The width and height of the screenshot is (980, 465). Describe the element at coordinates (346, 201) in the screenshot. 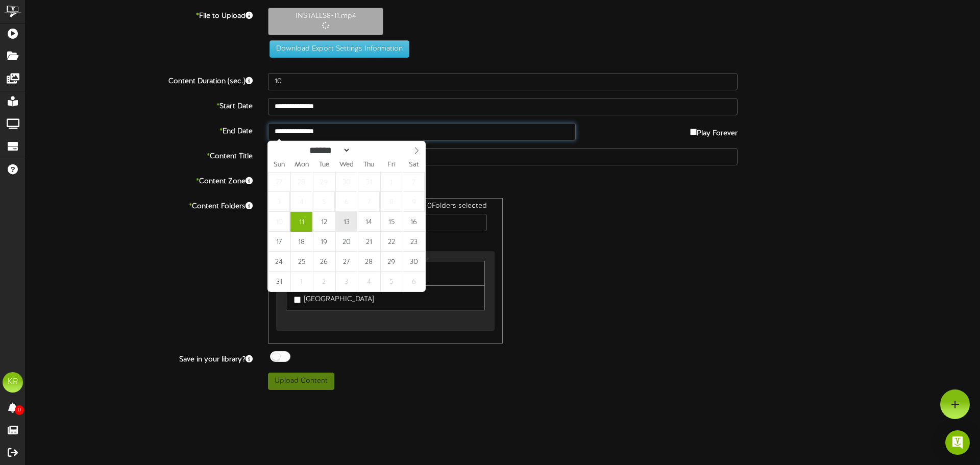

I see `span: August 6, 2025` at that location.